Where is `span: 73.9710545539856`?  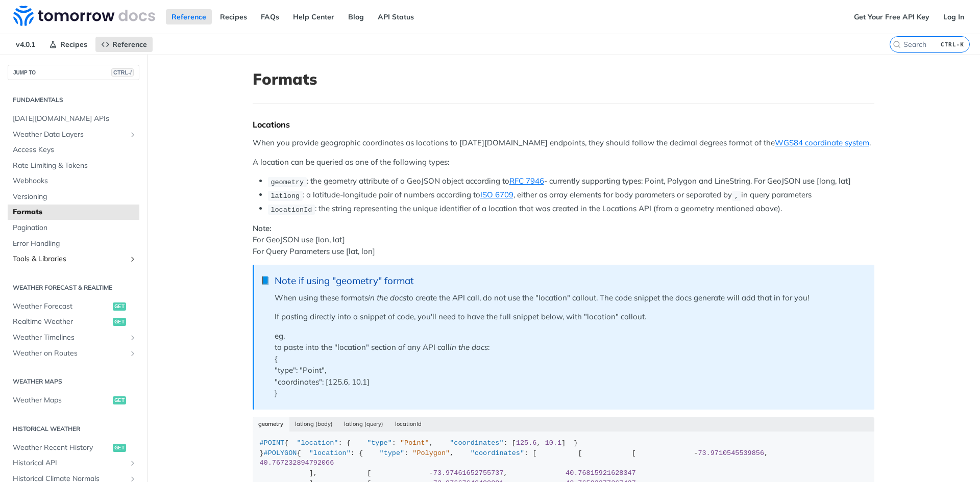
span: 73.9710545539856 is located at coordinates (731, 453).